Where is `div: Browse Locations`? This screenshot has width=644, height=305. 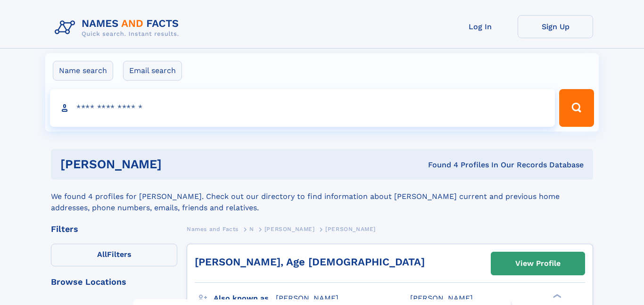 div: Browse Locations is located at coordinates (114, 282).